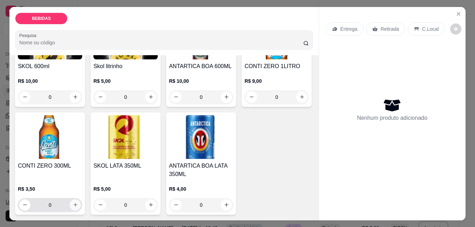  Describe the element at coordinates (276, 81) in the screenshot. I see `p: R$ 9,00` at that location.